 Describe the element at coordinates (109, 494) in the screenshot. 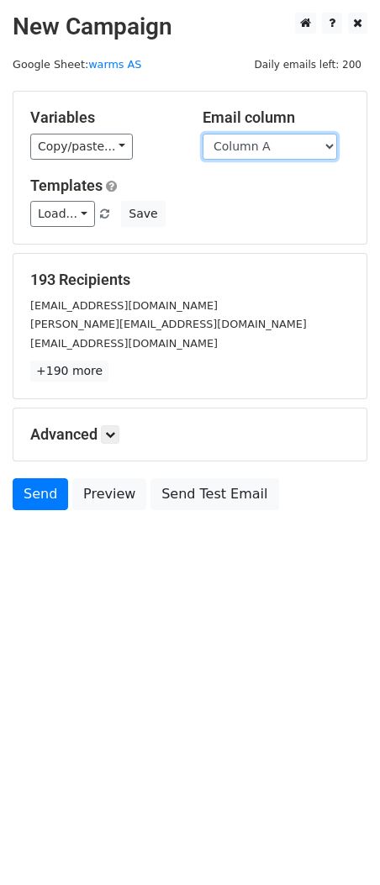

I see `a: Preview` at that location.